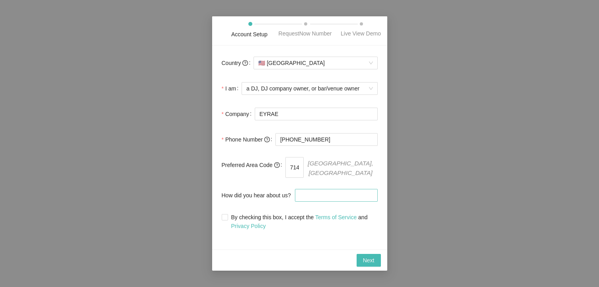  What do you see at coordinates (361, 33) in the screenshot?
I see `div: Live View Demo` at bounding box center [361, 33].